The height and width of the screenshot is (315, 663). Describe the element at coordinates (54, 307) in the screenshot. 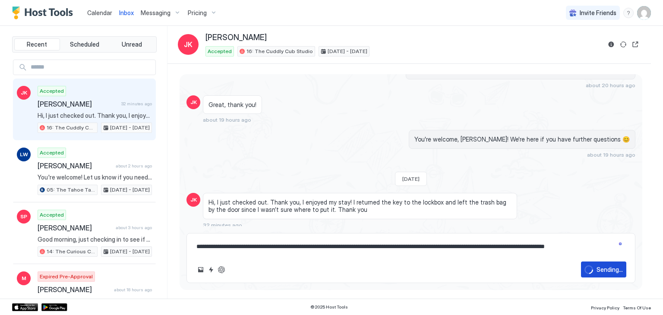

I see `a: Google Play Store` at that location.